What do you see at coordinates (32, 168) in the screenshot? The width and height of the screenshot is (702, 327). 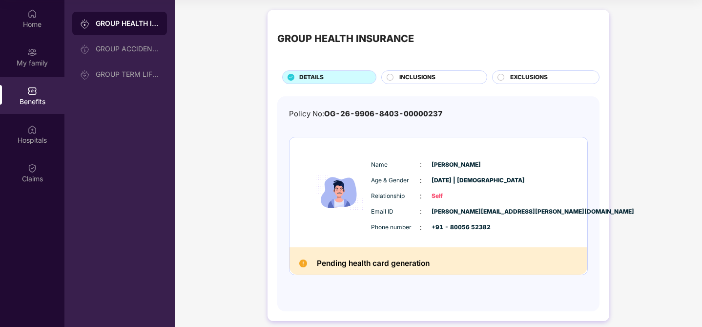 I see `img: svg+xml;base64,PHN2ZyBpZD0iQ2xhaW0iIHhtbG5zPSJodHRwOi8vd3d3LnczLm9yZy8yMDAwL3N2ZyIgd2lkdGg9IjIwIi...` at bounding box center [32, 168].